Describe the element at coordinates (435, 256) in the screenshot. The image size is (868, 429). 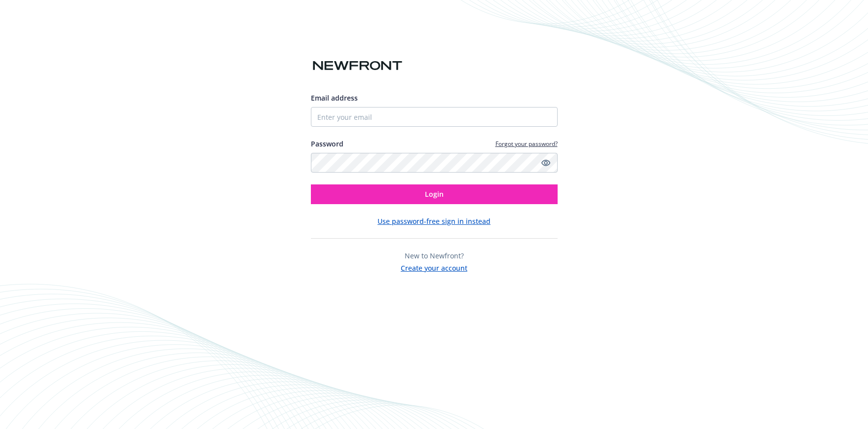
I see `span: New to Newfront?` at that location.